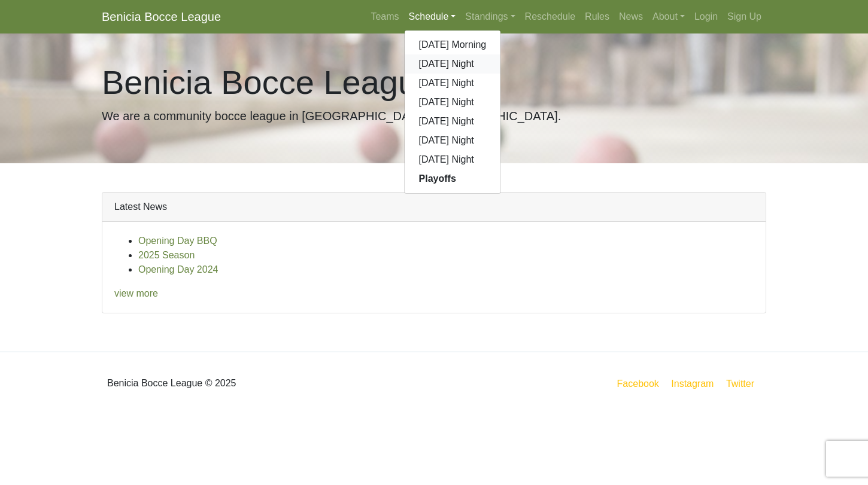 This screenshot has height=485, width=868. What do you see at coordinates (178, 240) in the screenshot?
I see `a: Opening Day BBQ` at bounding box center [178, 240].